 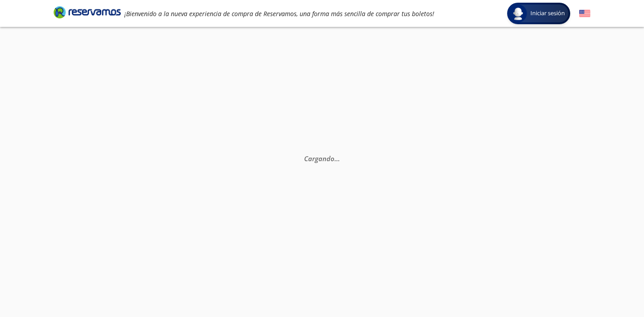 What do you see at coordinates (322, 159) in the screenshot?
I see `em: Cargando` at bounding box center [322, 159].